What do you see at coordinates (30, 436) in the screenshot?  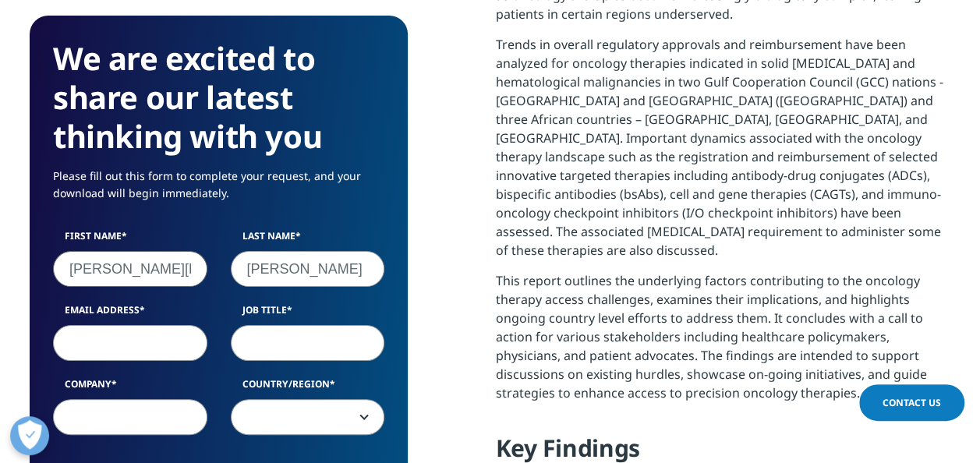 I see `button: Open Preferences` at bounding box center [30, 436].